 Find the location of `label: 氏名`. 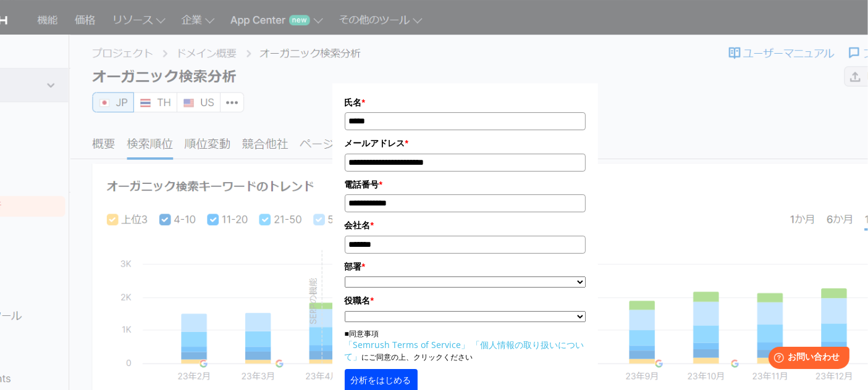

label: 氏名 is located at coordinates (466, 103).